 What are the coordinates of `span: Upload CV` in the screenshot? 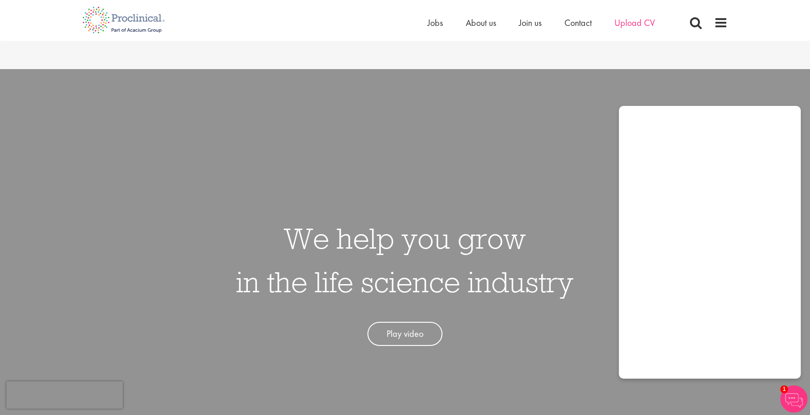 It's located at (635, 23).